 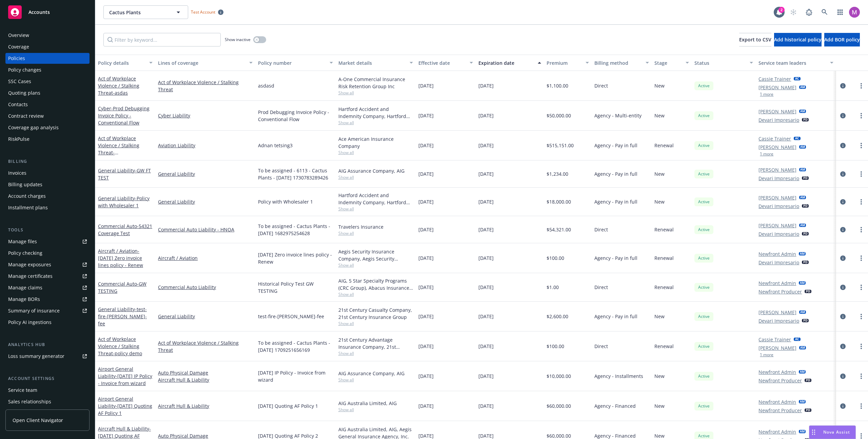 What do you see at coordinates (47, 242) in the screenshot?
I see `a: Manage files` at bounding box center [47, 242].